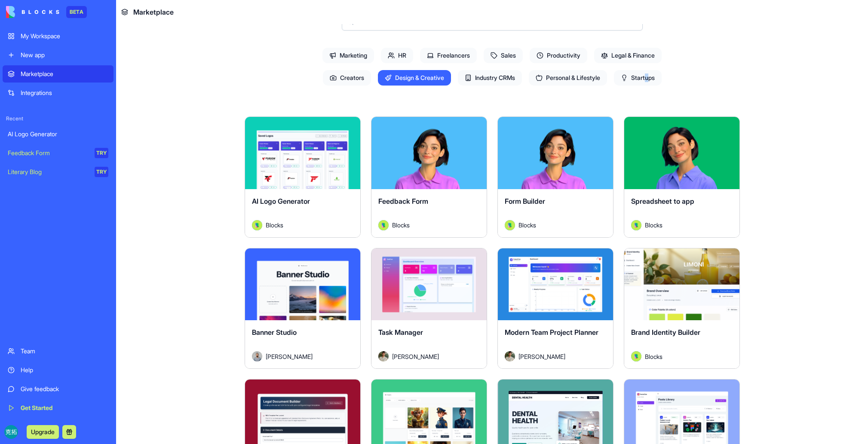  I want to click on div: Get Started, so click(64, 408).